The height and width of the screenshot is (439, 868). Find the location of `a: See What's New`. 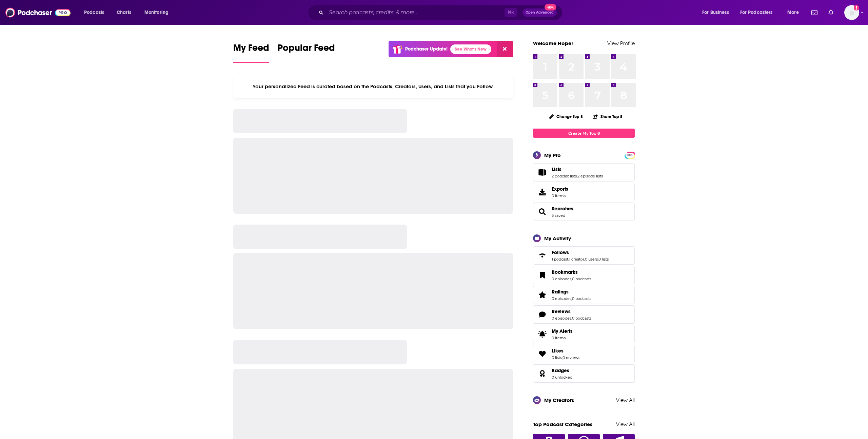

a: See What's New is located at coordinates (471, 49).